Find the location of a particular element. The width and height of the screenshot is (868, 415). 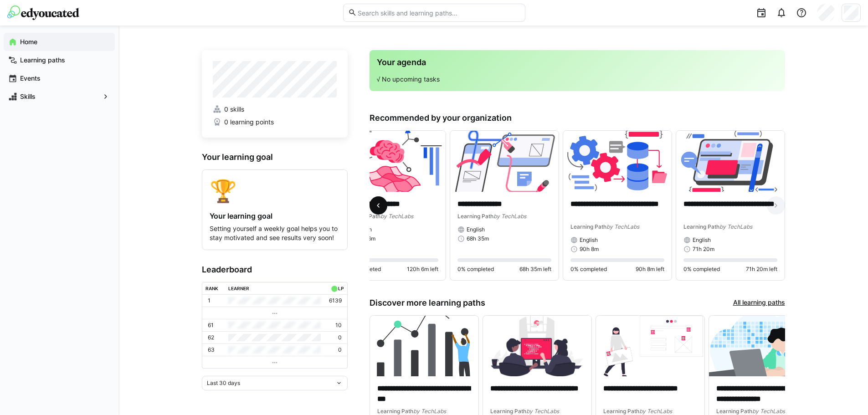

h3: Your agenda is located at coordinates (577, 62).